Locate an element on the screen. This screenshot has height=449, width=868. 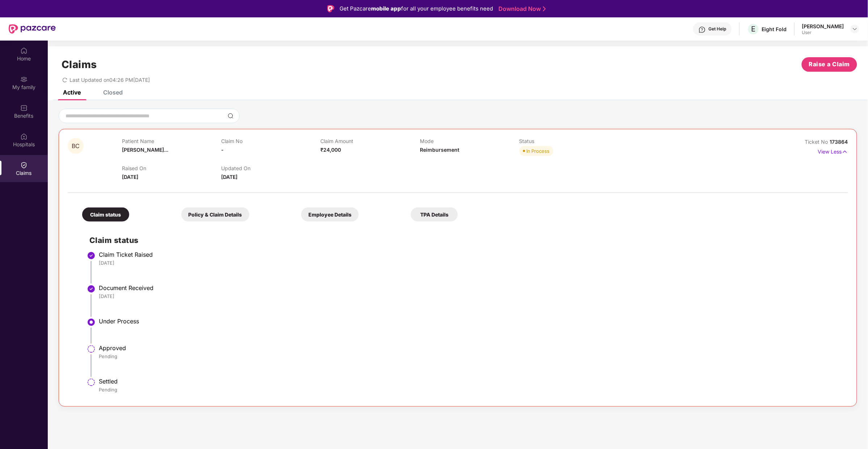
img: Stroke is located at coordinates (545, 9).